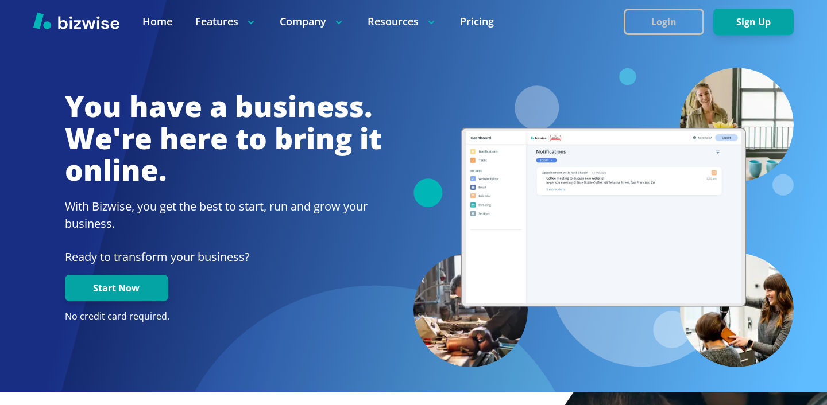 The height and width of the screenshot is (405, 827). What do you see at coordinates (223, 215) in the screenshot?
I see `h2: With Bizwise, you get the best to start, run and grow your business.` at bounding box center [223, 215].